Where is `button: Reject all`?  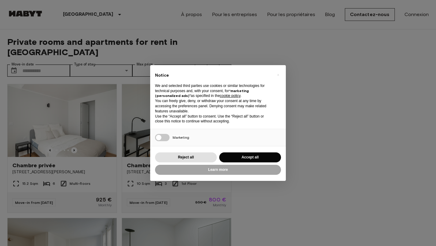 button: Reject all is located at coordinates (186, 157).